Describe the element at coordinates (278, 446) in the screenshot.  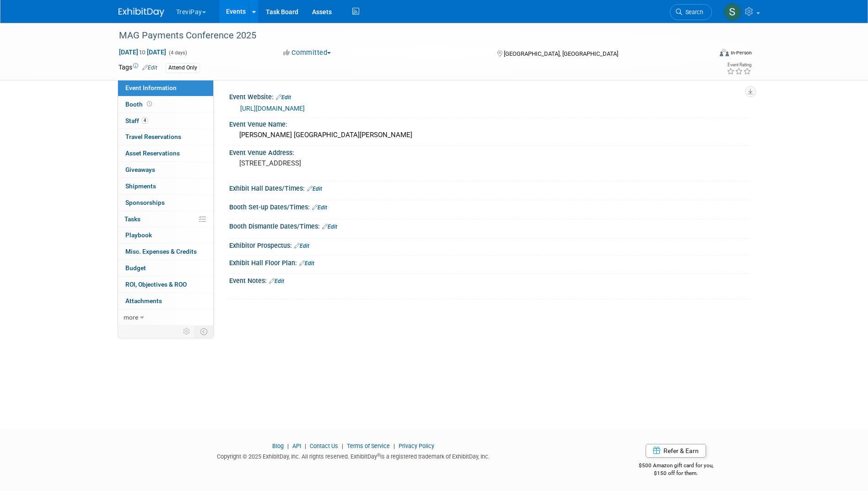
I see `a: Blog` at that location.